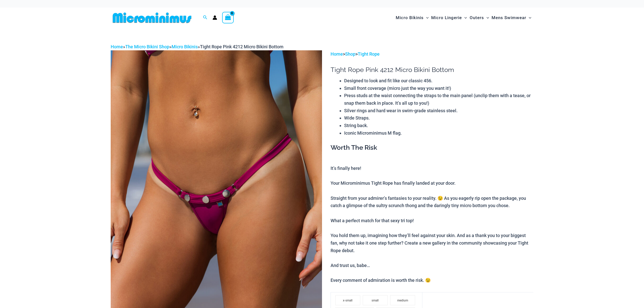 This screenshot has width=644, height=308. What do you see at coordinates (147, 46) in the screenshot?
I see `a: The Micro Bikini Shop` at bounding box center [147, 46].